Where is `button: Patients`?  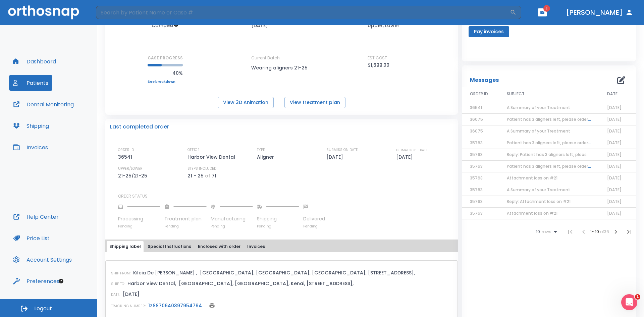
button: Patients is located at coordinates (31, 83).